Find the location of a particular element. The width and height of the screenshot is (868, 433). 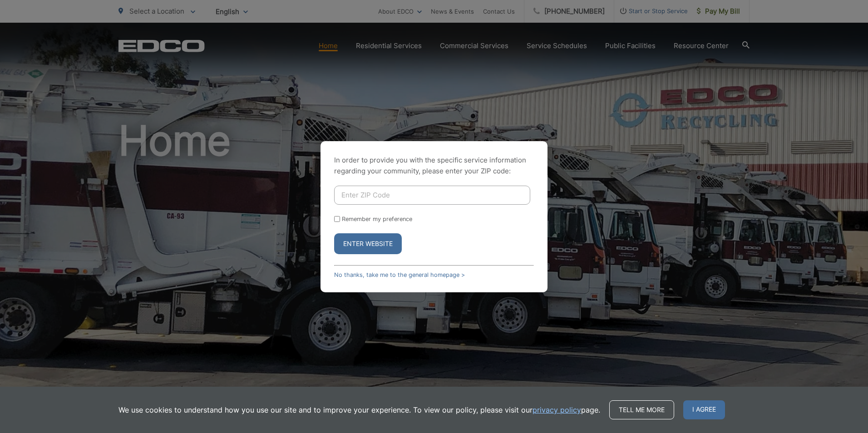

p: In order to provide you with the specific service information regarding your community, please en... is located at coordinates (434, 166).